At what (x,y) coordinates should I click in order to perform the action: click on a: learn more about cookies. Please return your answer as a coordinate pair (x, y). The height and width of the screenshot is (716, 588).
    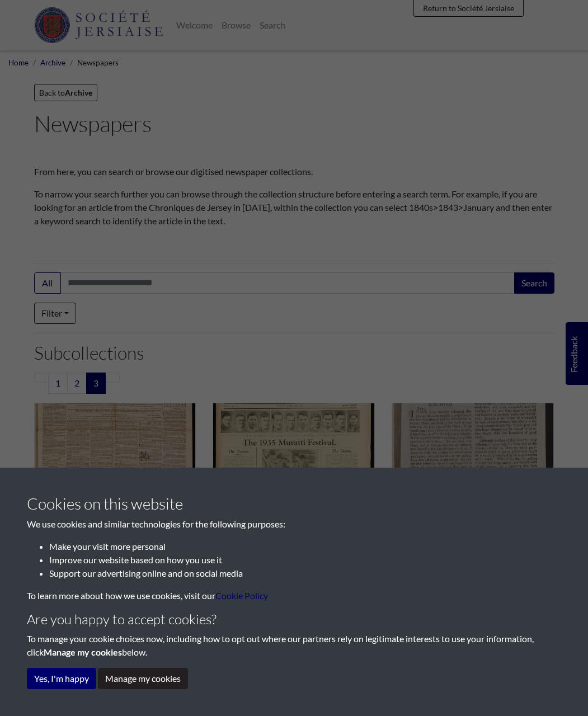
    Looking at the image, I should click on (242, 595).